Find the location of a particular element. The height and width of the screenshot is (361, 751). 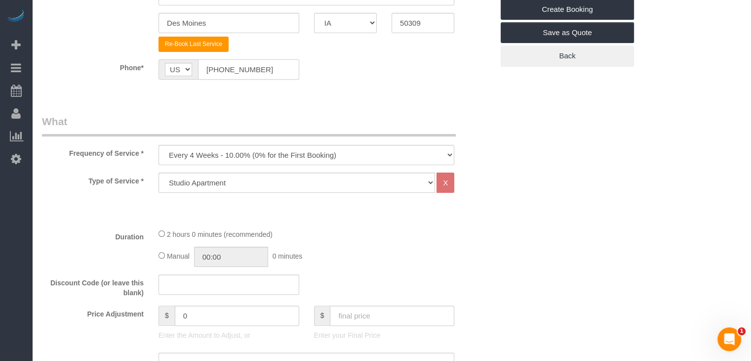

a: Save as Quote is located at coordinates (568, 33).